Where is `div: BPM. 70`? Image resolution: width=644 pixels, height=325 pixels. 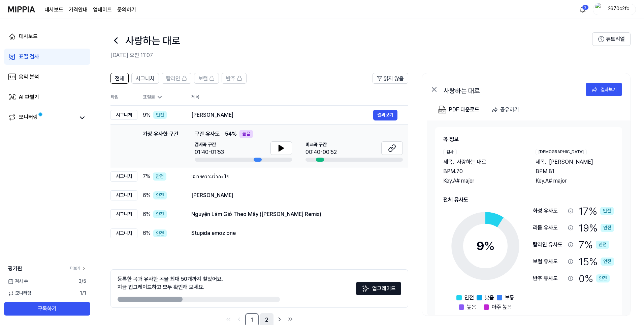 div: BPM. 70 is located at coordinates (483, 171).